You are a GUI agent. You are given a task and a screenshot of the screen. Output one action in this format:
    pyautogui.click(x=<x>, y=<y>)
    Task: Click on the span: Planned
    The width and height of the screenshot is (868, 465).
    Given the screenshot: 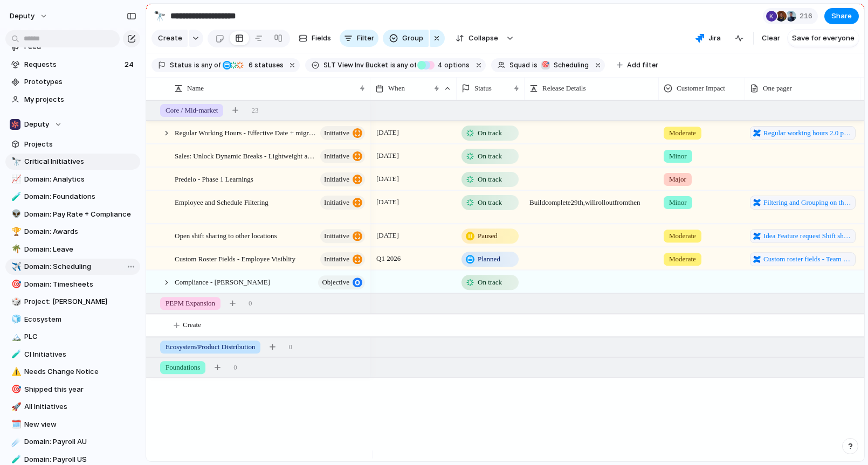 What is the action you would take?
    pyautogui.click(x=489, y=259)
    